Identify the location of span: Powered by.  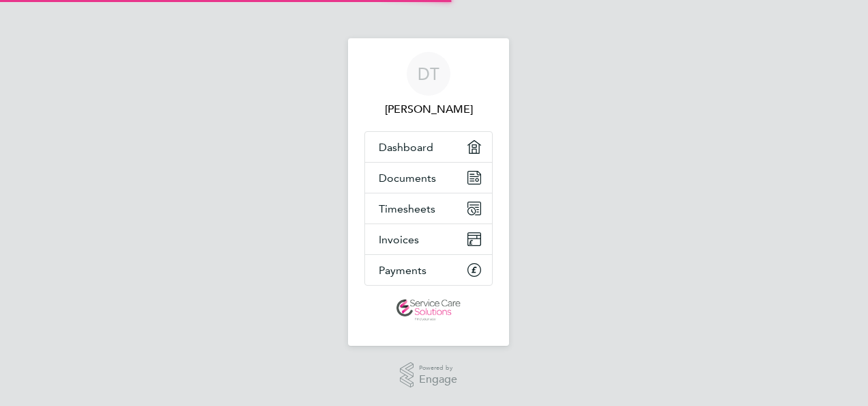
(438, 368).